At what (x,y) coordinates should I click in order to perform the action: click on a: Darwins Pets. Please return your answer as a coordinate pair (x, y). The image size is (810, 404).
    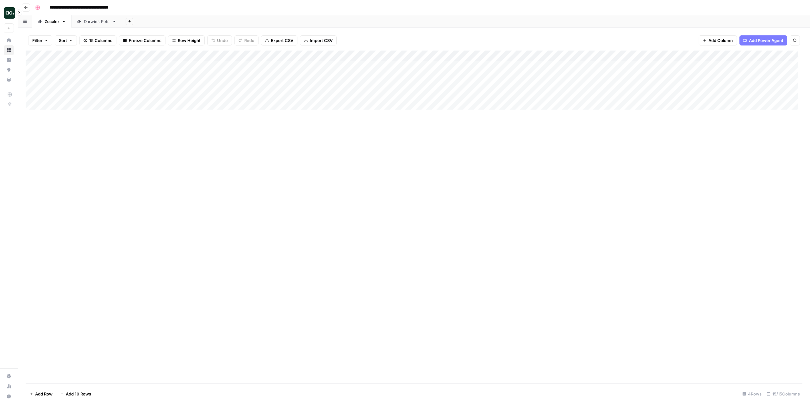
    Looking at the image, I should click on (96, 22).